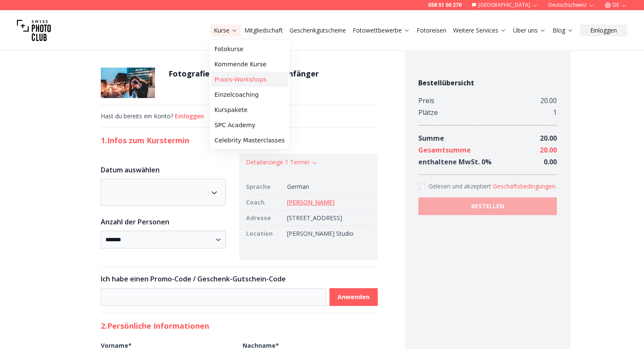 The image size is (644, 349). I want to click on h1: Fotografie Schnupperkurs für Anfänger, so click(243, 73).